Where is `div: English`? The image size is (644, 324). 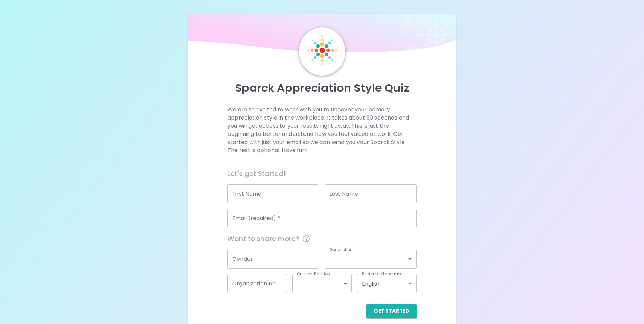
div: English is located at coordinates (387, 284).